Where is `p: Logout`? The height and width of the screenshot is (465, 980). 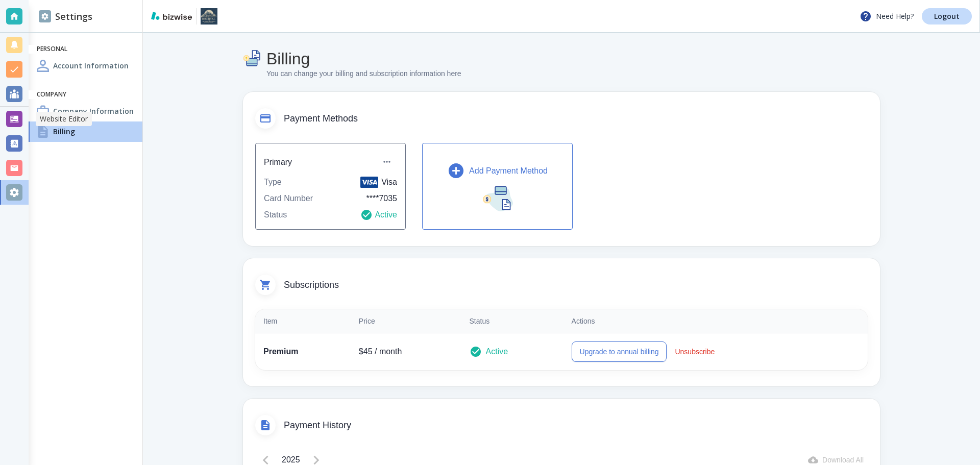 p: Logout is located at coordinates (947, 16).